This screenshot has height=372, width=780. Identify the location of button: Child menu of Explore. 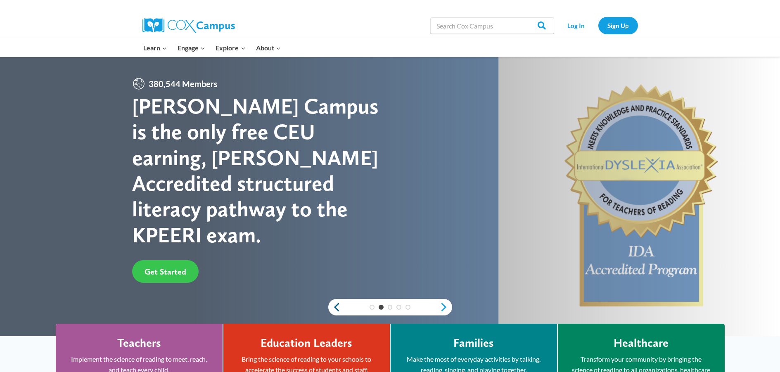
(231, 48).